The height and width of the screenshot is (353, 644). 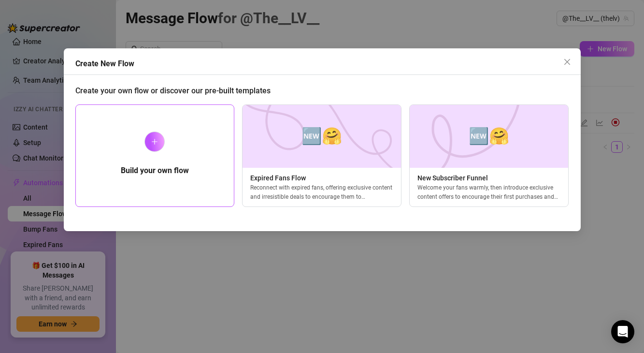 I want to click on div: Welcome your fans warmly, then introduce exclusive content offers to encourage their first purcha..., so click(x=489, y=192).